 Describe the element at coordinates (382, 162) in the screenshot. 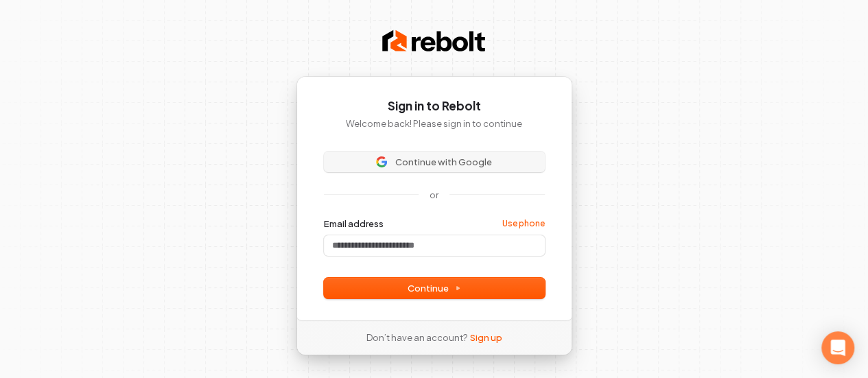

I see `img: Sign in with Google` at that location.